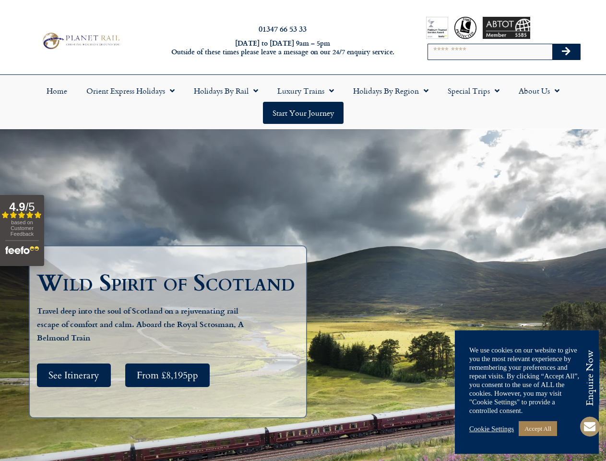  What do you see at coordinates (167, 375) in the screenshot?
I see `a: From £8,195pp` at bounding box center [167, 375].